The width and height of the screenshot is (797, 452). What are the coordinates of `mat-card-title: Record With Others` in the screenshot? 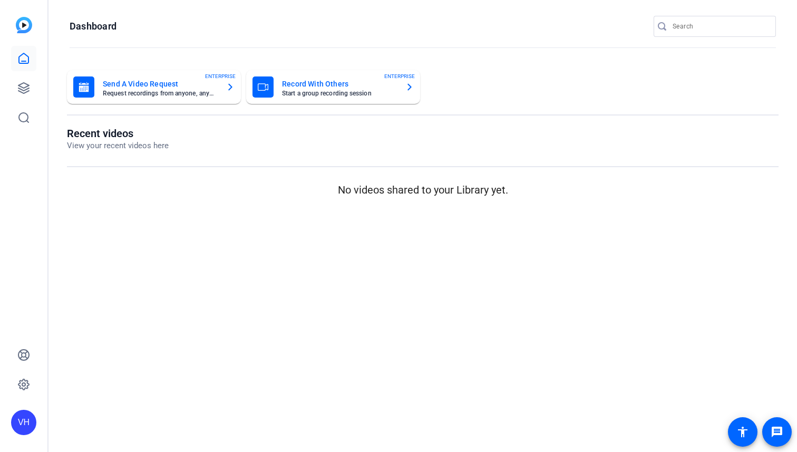 It's located at (340, 84).